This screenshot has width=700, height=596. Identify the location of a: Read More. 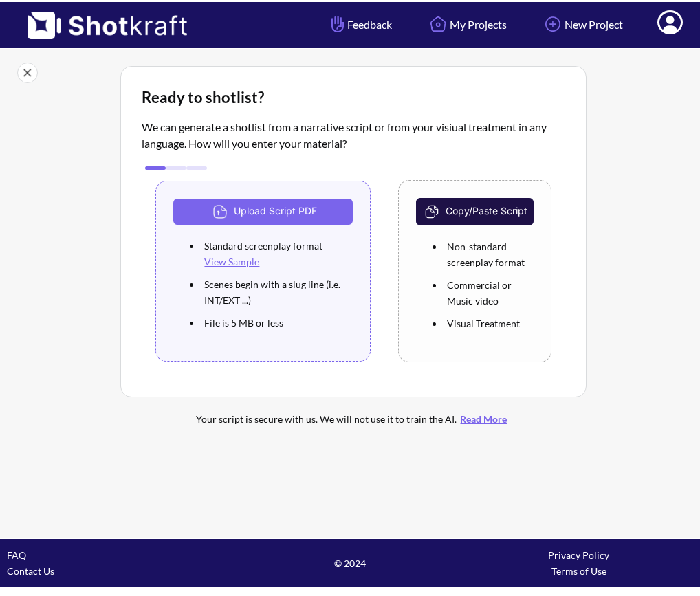
(484, 419).